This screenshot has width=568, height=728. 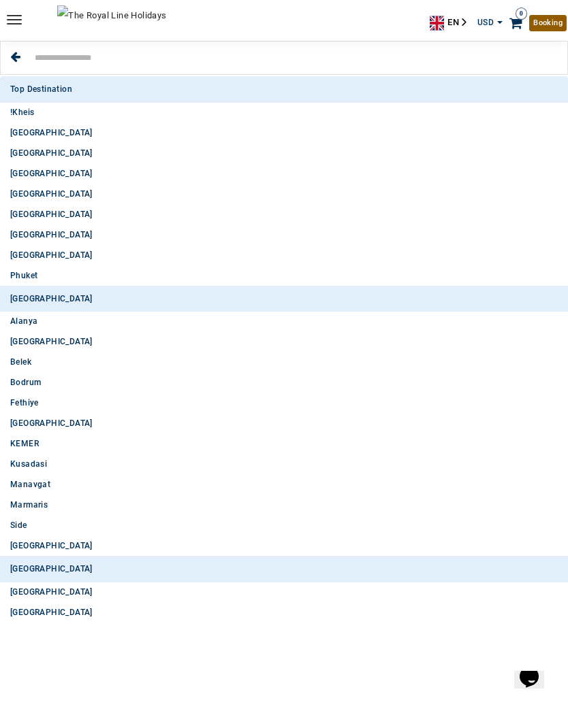 What do you see at coordinates (112, 16) in the screenshot?
I see `img: The Royal Line Holidays` at bounding box center [112, 16].